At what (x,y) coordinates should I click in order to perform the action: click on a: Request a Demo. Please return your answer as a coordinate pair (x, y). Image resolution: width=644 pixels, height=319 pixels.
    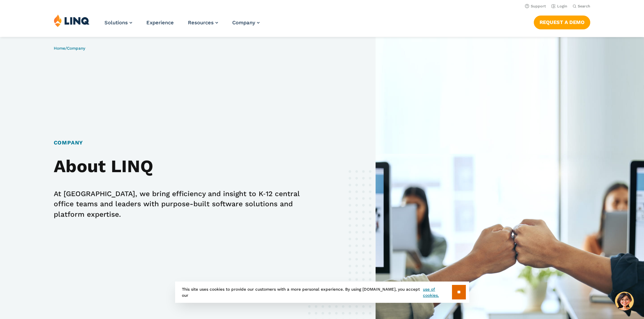
    Looking at the image, I should click on (562, 22).